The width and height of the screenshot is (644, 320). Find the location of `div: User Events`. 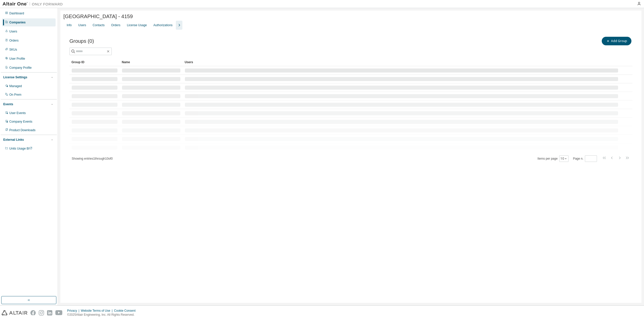

div: User Events is located at coordinates (18, 113).